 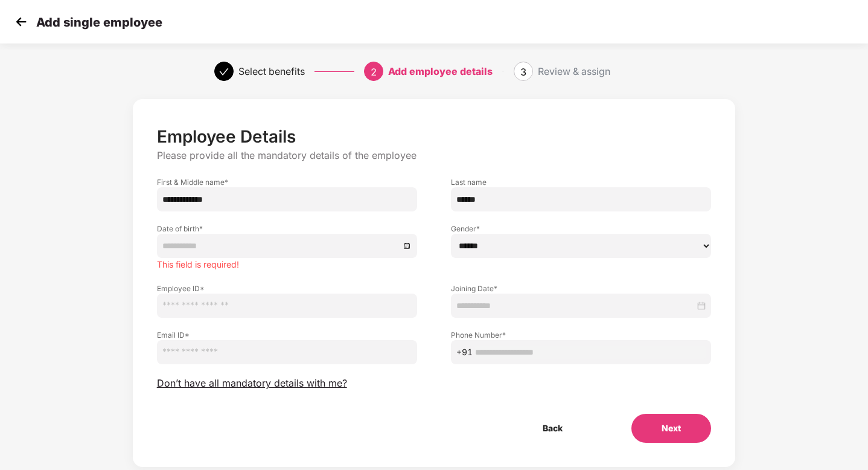 I want to click on label: Date of birth, so click(x=287, y=228).